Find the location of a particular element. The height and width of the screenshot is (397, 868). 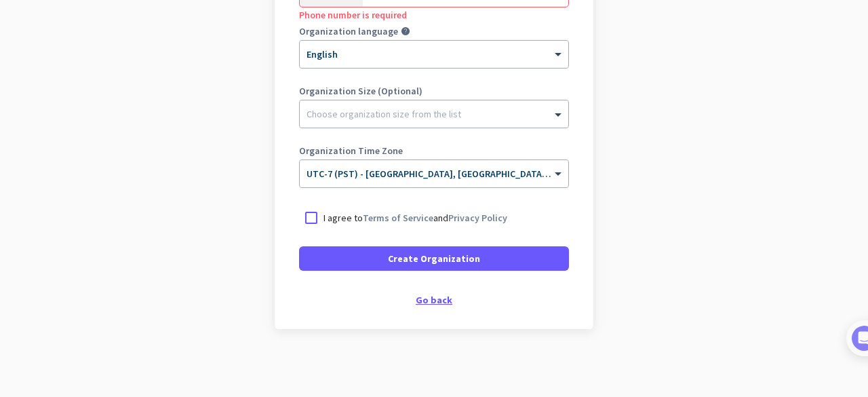

label: Organization Time Zone is located at coordinates (434, 151).